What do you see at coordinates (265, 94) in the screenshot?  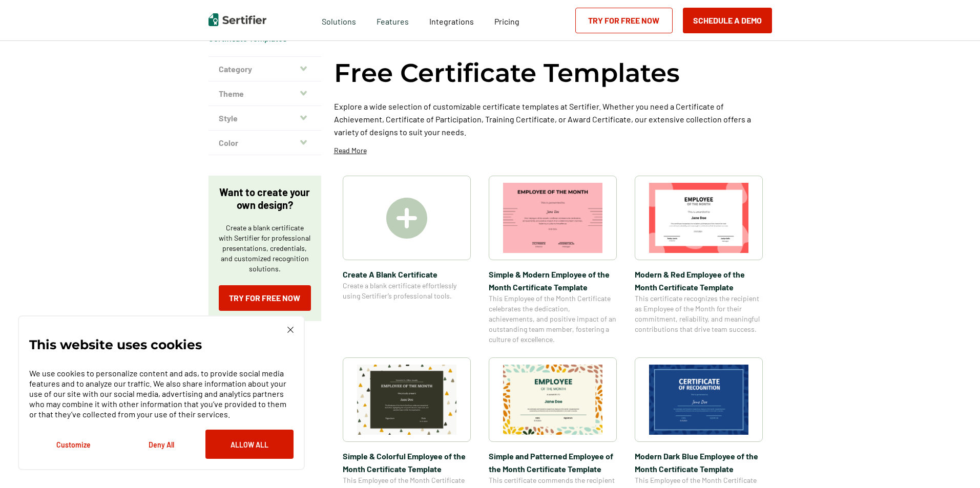 I see `button: Theme` at bounding box center [265, 94].